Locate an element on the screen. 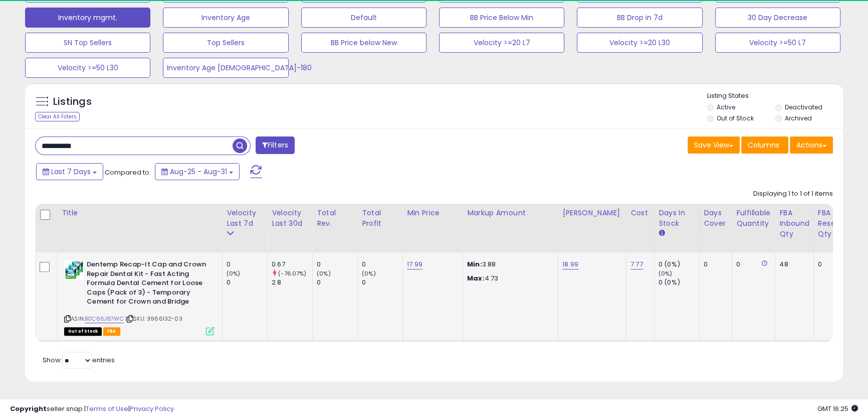 This screenshot has width=868, height=419. p: Listing States: is located at coordinates (775, 96).